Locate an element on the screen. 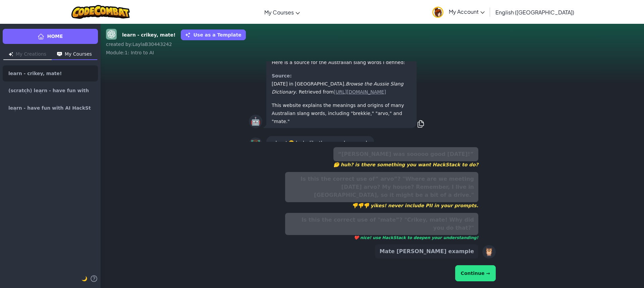 The height and width of the screenshot is (288, 644). button: Continue → is located at coordinates (475, 273).